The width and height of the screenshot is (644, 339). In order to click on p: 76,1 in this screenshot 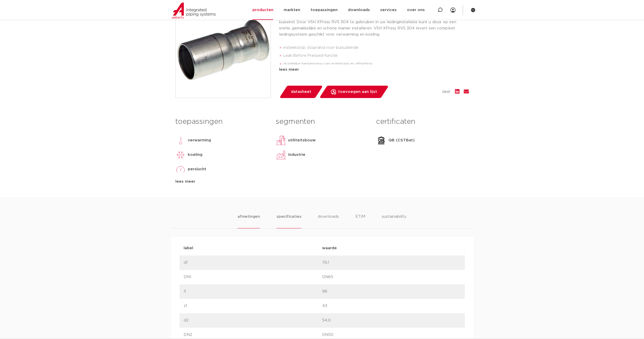, I will do `click(391, 263)`.